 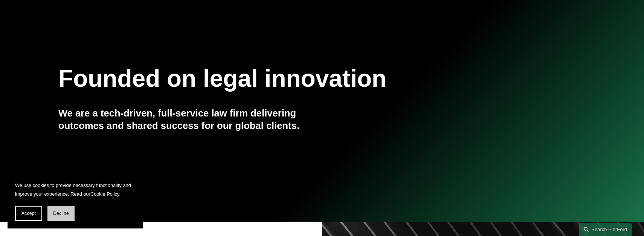 What do you see at coordinates (61, 214) in the screenshot?
I see `span: Decline` at bounding box center [61, 214].